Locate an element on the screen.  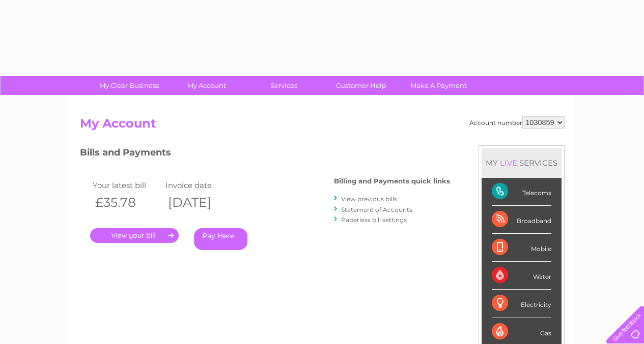
a: Make A Payment is located at coordinates (438, 85).